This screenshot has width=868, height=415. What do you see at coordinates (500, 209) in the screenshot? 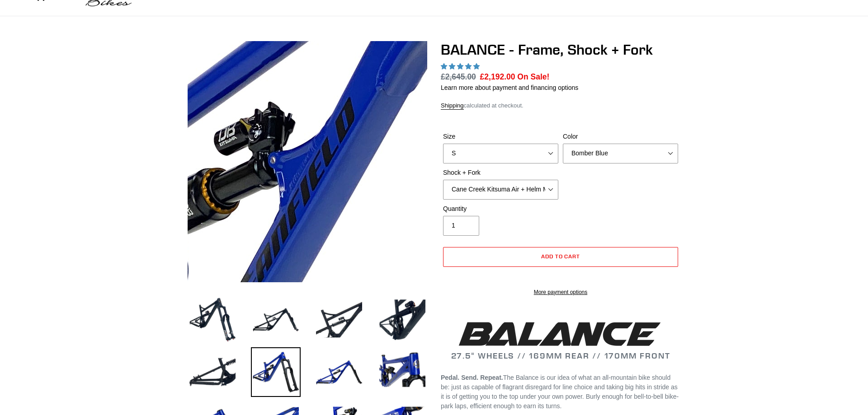
I see `label: Quantity` at bounding box center [500, 209].